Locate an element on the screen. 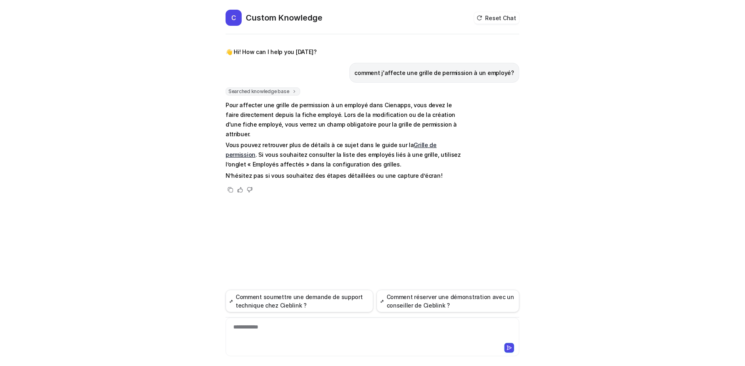 The width and height of the screenshot is (745, 366). h2: Custom Knowledge is located at coordinates (284, 18).